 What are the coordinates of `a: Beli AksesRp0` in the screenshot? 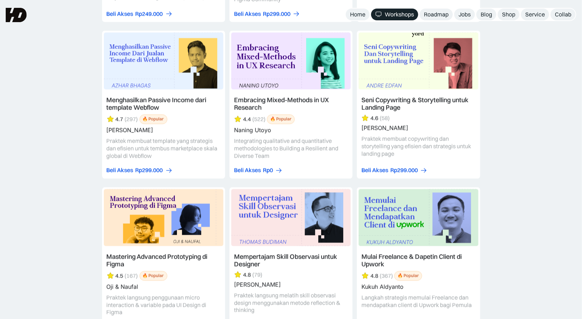 It's located at (258, 170).